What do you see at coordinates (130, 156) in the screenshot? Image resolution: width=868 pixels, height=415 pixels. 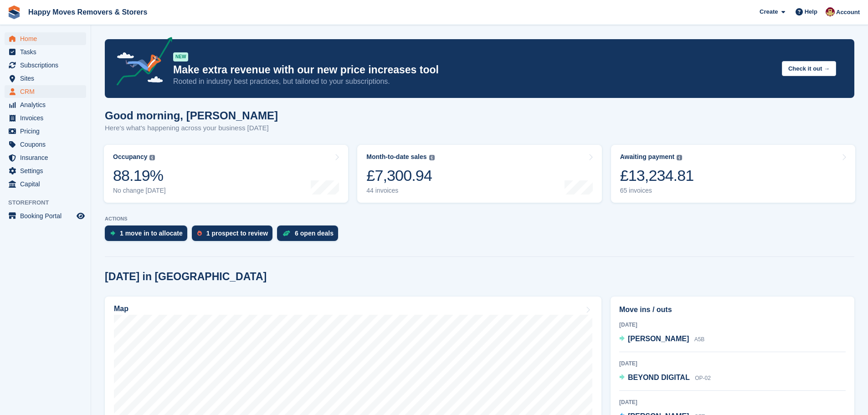 I see `div: Occupancy` at bounding box center [130, 156].